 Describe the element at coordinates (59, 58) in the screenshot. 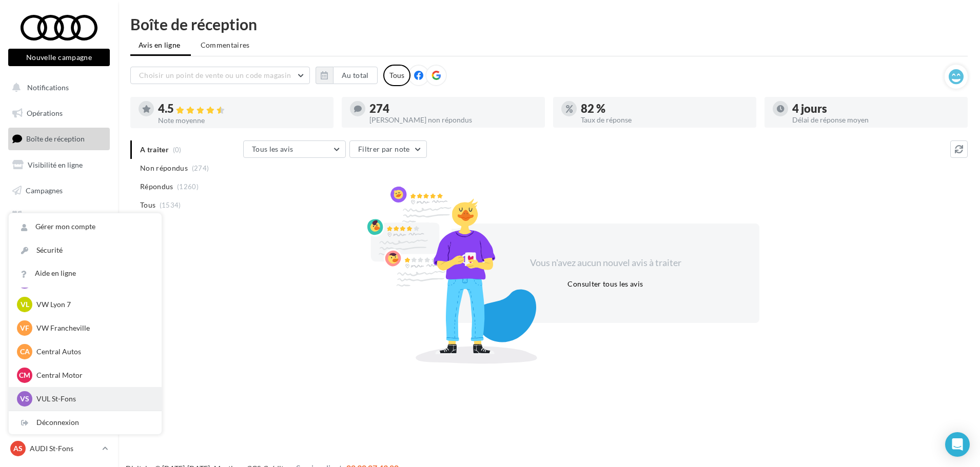

I see `button: Nouvelle campagne` at that location.